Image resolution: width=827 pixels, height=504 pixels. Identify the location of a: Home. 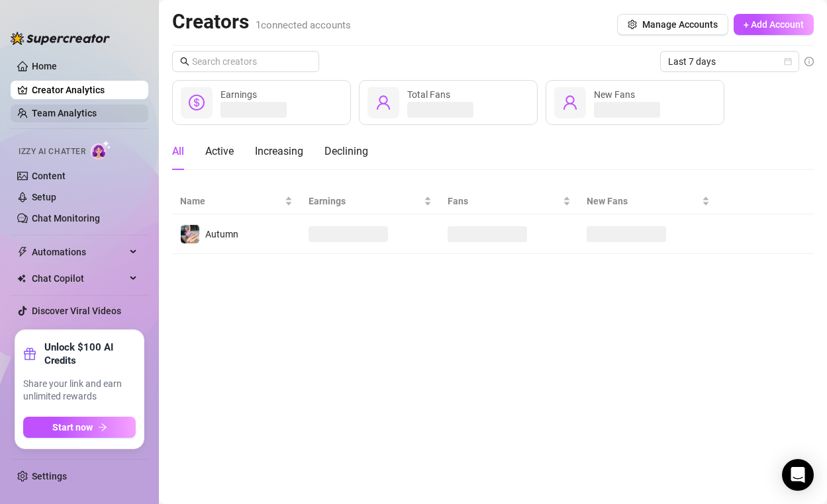
(45, 66).